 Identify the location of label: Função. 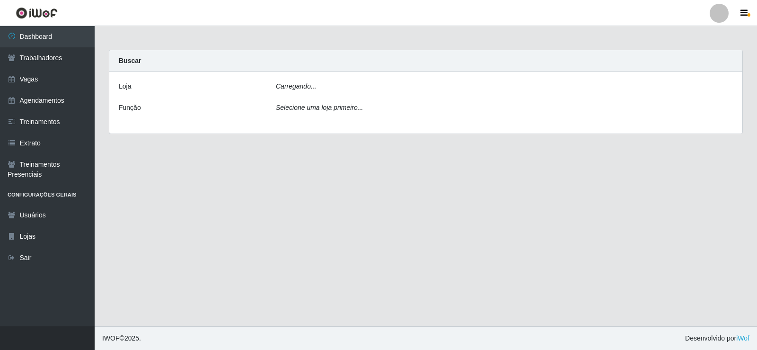
(130, 107).